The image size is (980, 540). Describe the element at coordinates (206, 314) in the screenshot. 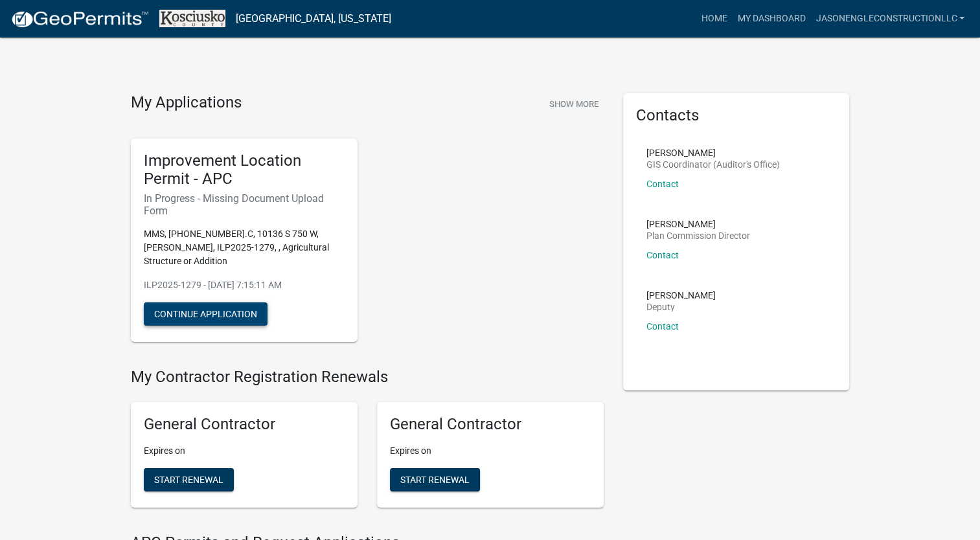

I see `button: Continue Application` at that location.